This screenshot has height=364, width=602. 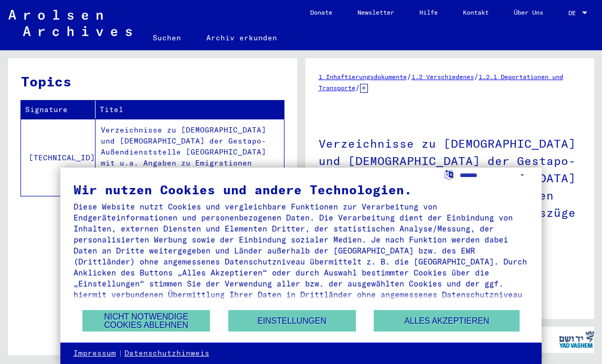 What do you see at coordinates (576, 340) in the screenshot?
I see `img: yv_logo.png` at bounding box center [576, 340].